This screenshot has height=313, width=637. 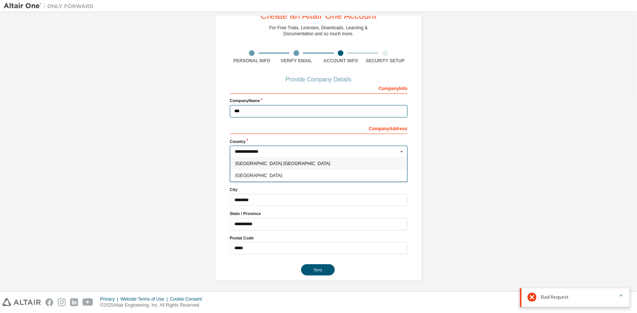 What do you see at coordinates (318, 31) in the screenshot?
I see `div: For Free Trials, Licenses, Downloads, Learning & Documentation and so much more.` at bounding box center [318, 31].